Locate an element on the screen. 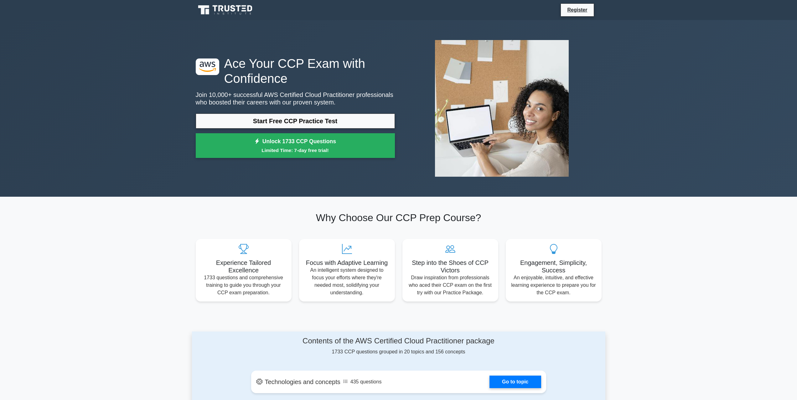 This screenshot has width=797, height=400. p: An intelligent system designed to focus your efforts where they're needed most, solidifying your ... is located at coordinates (347, 282).